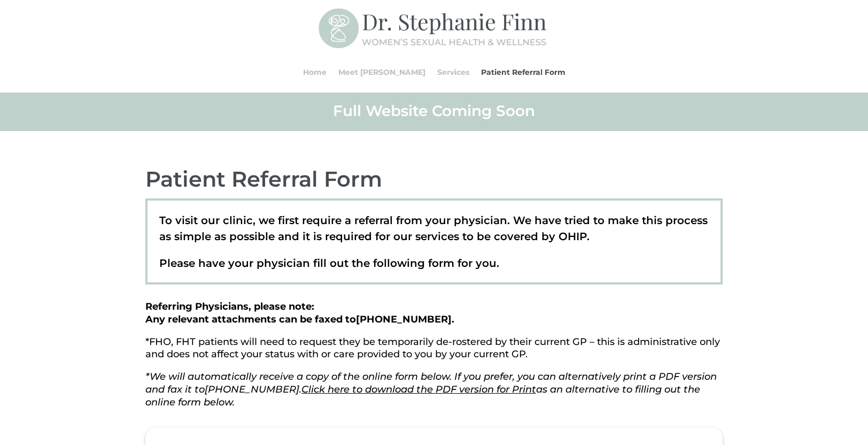 The height and width of the screenshot is (445, 868). Describe the element at coordinates (315, 72) in the screenshot. I see `a: Home` at that location.